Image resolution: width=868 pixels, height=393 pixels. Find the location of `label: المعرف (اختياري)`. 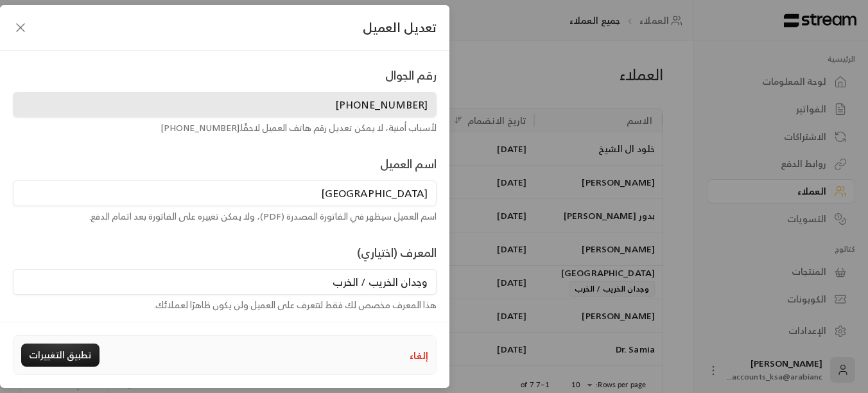

label: المعرف (اختياري) is located at coordinates (397, 252).